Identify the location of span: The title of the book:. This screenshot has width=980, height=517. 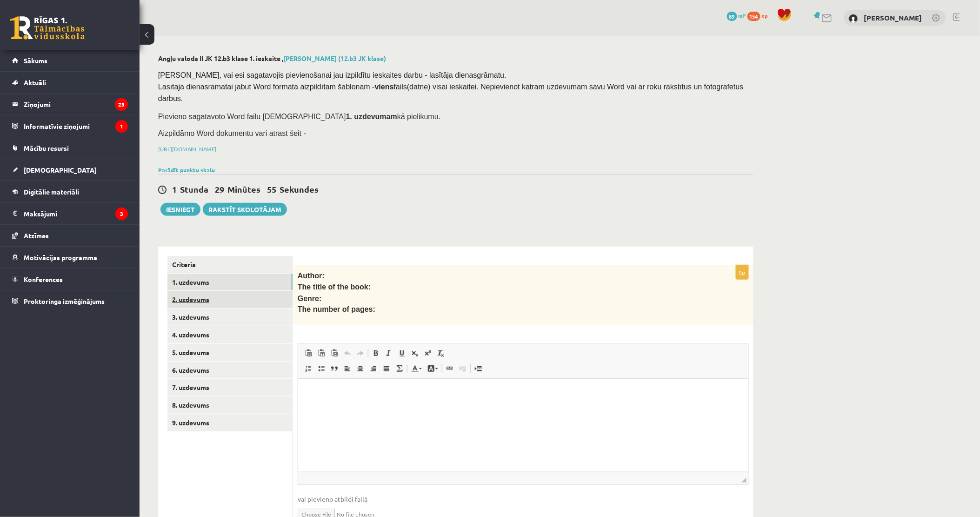
(334, 286).